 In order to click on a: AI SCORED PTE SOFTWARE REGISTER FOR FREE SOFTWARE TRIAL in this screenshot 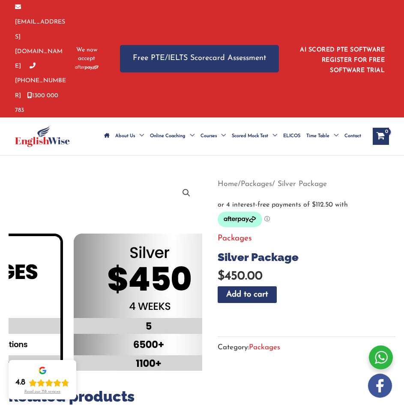, I will do `click(343, 60)`.